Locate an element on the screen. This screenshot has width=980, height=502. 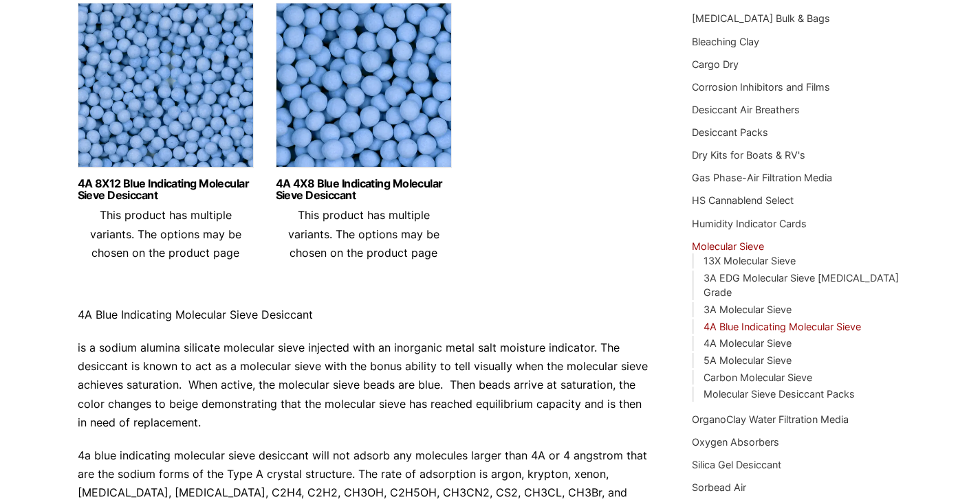
a: Bleaching Clay is located at coordinates (726, 41).